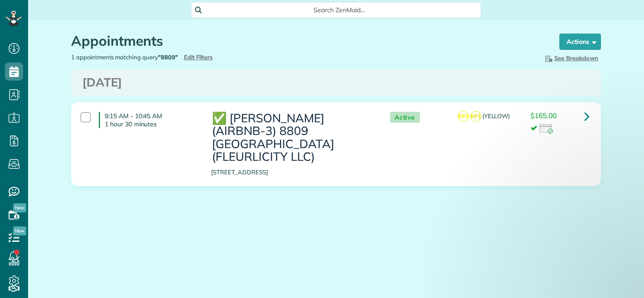  Describe the element at coordinates (571, 58) in the screenshot. I see `span: See Breakdown` at that location.